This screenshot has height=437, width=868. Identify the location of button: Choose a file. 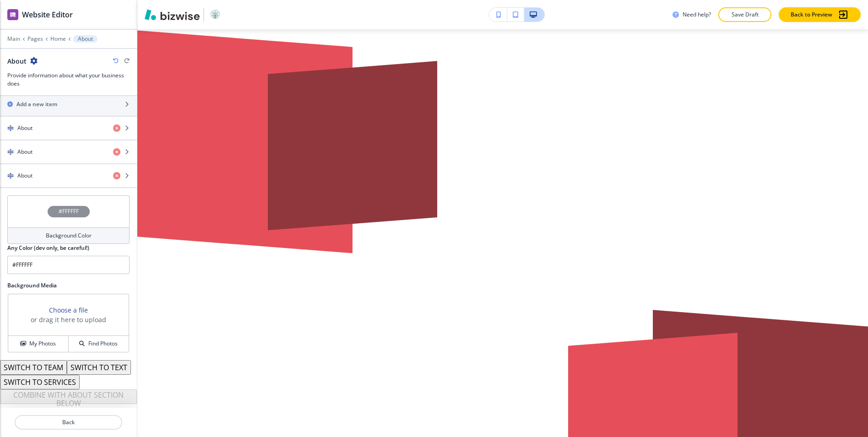
(68, 310).